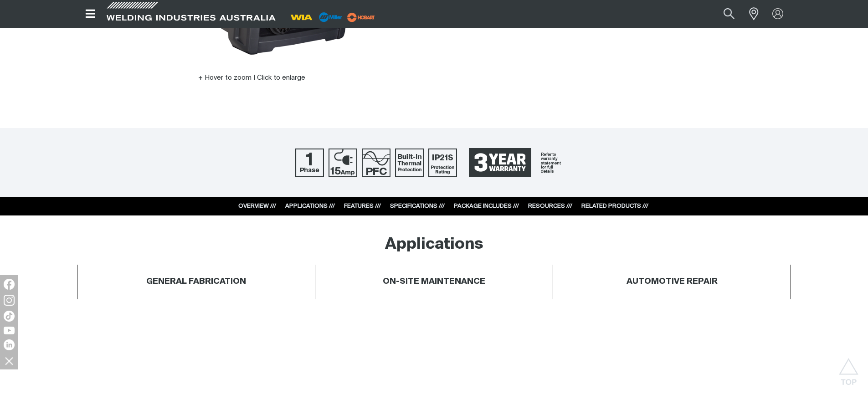 The height and width of the screenshot is (415, 868). What do you see at coordinates (363, 206) in the screenshot?
I see `a: FEATURES ///` at bounding box center [363, 206].